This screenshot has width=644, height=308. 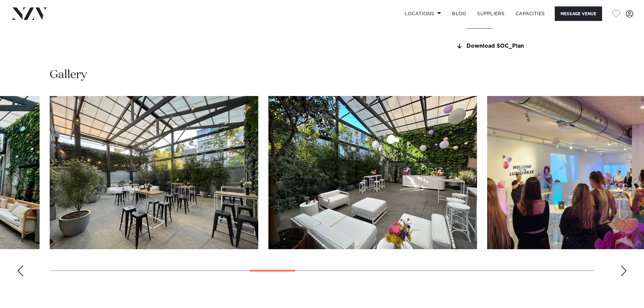 I want to click on swiper-slide: 13 / 30, so click(x=372, y=172).